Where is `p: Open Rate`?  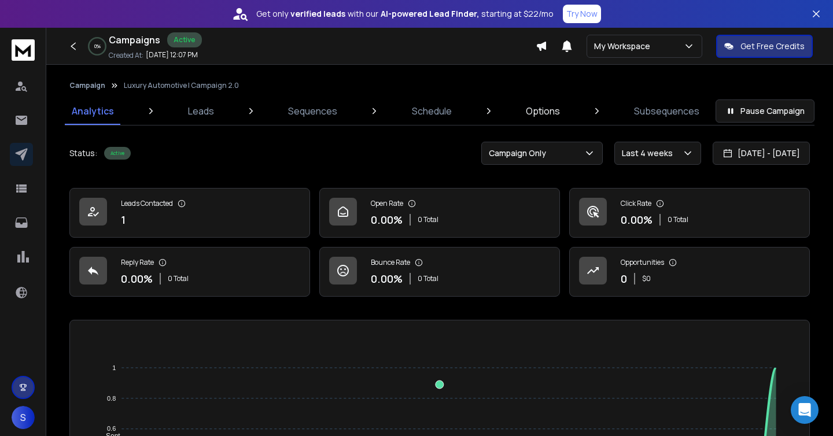 p: Open Rate is located at coordinates (387, 204).